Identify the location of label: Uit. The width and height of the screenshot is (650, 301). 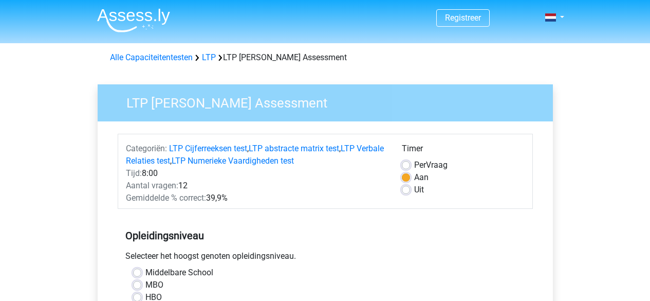
(419, 190).